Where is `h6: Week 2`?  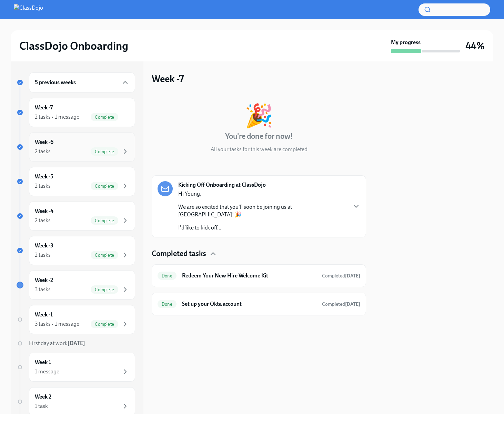 h6: Week 2 is located at coordinates (43, 397).